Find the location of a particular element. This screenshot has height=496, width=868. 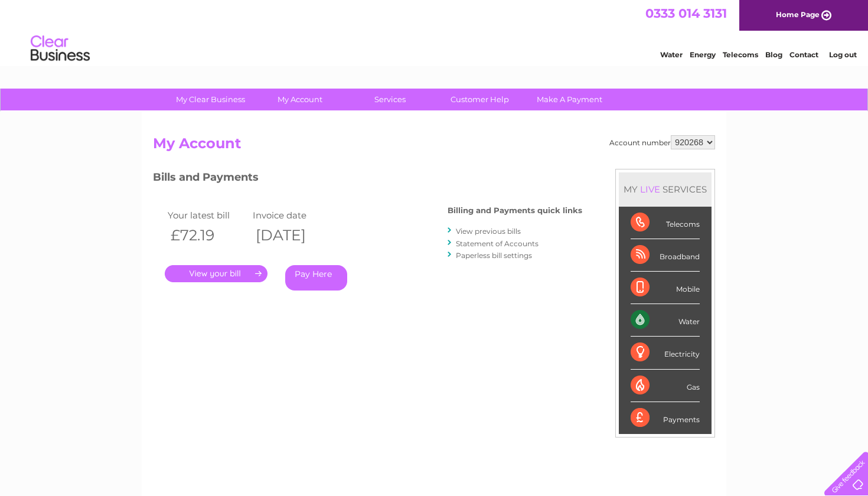

a: Services is located at coordinates (390, 99).